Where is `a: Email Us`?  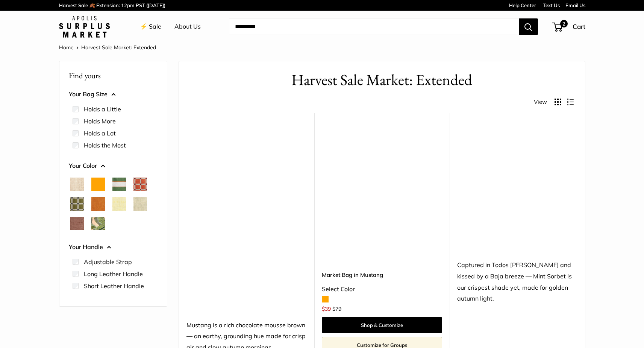 a: Email Us is located at coordinates (576, 5).